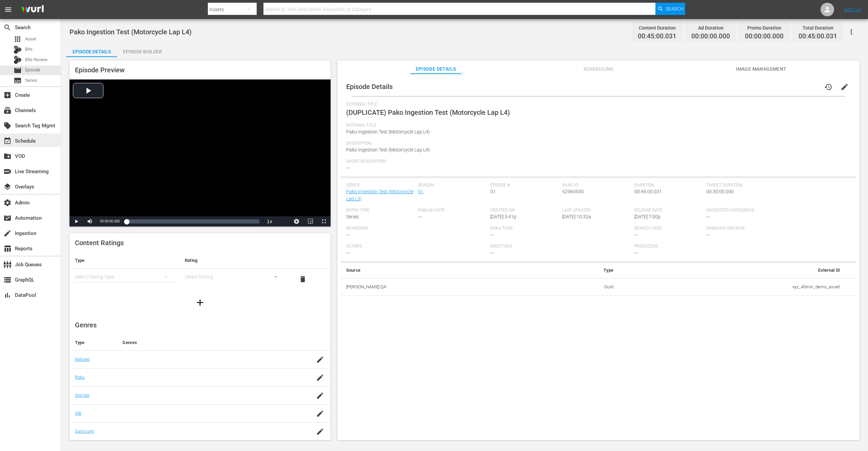  What do you see at coordinates (100, 70) in the screenshot?
I see `span: Episode Preview` at bounding box center [100, 70].